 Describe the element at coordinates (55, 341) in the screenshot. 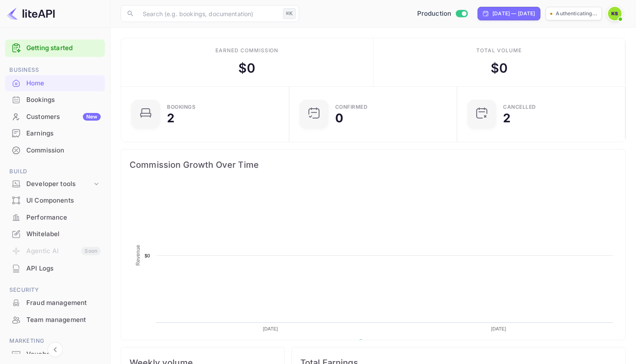

I see `span: Marketing` at that location.